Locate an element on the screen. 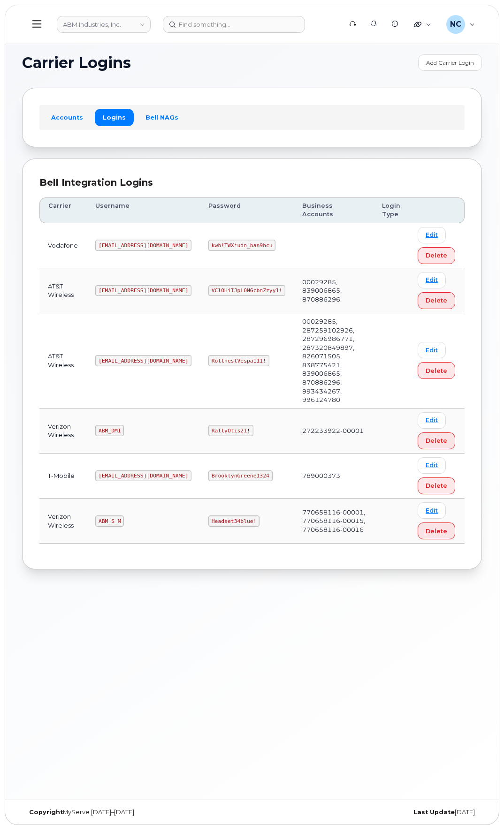  td: 789000373 is located at coordinates (333, 476).